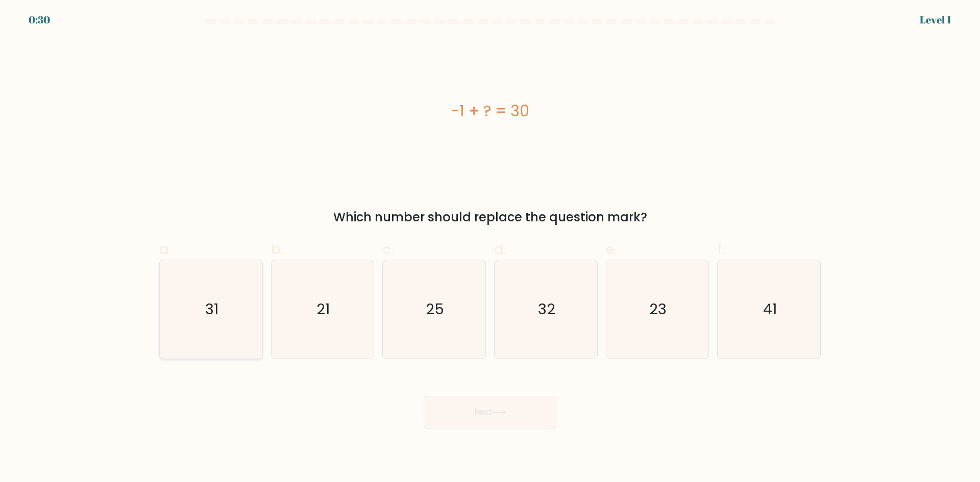  What do you see at coordinates (324, 309) in the screenshot?
I see `text: 21` at bounding box center [324, 309].